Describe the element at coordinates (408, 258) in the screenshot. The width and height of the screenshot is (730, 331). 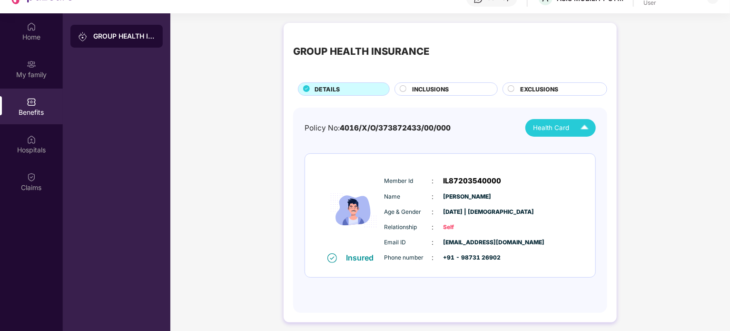
I see `span: Phone number` at that location.